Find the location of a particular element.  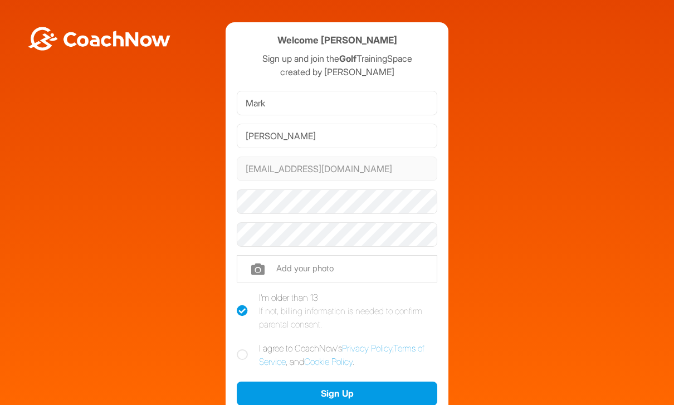

a: Privacy Policy is located at coordinates (367, 348).